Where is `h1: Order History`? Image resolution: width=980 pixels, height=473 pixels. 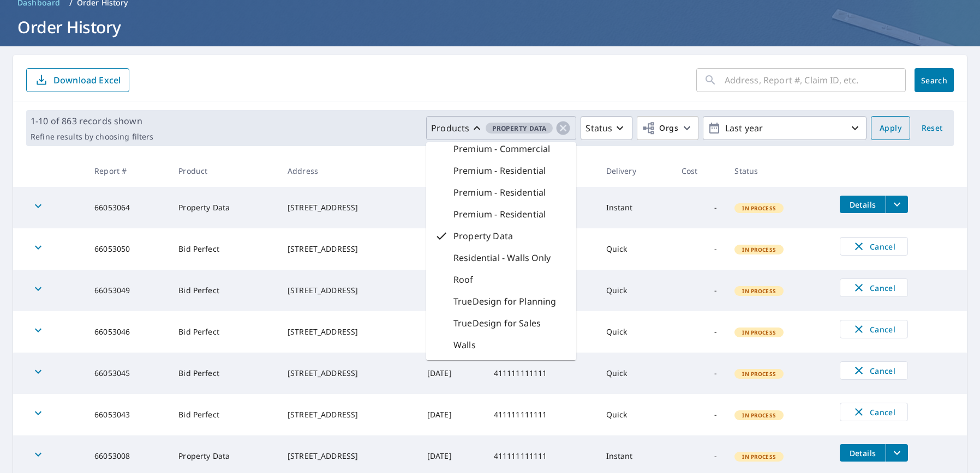
h1: Order History is located at coordinates (490, 27).